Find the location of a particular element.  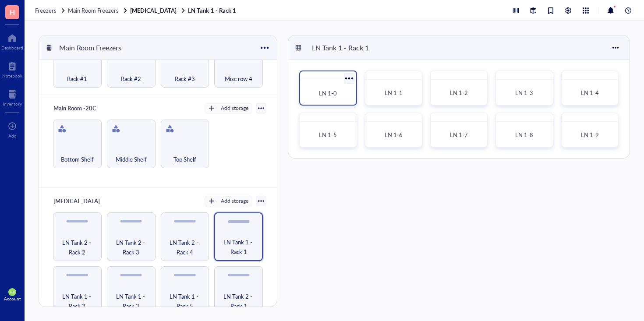

a: Freezers is located at coordinates (51, 10).